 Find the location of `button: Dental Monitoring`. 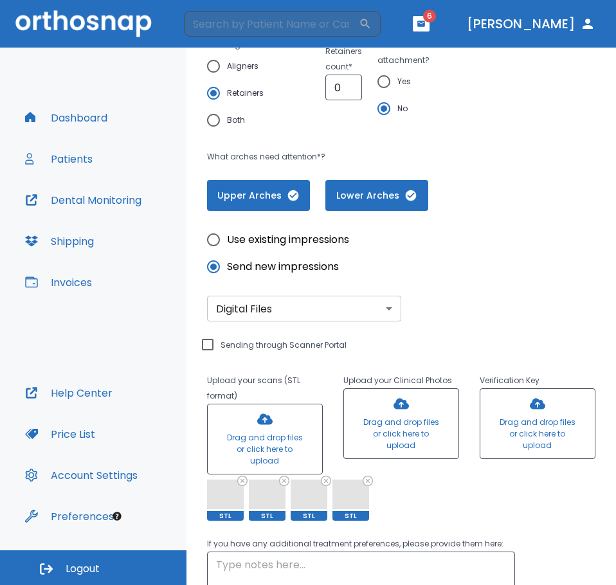

button: Dental Monitoring is located at coordinates (83, 200).